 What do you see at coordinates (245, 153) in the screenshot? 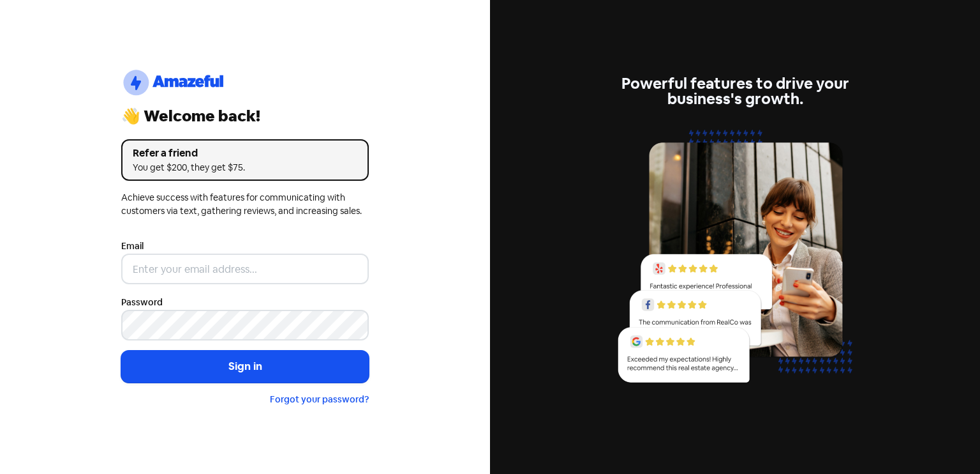
I see `div: Refer a friend` at bounding box center [245, 153].